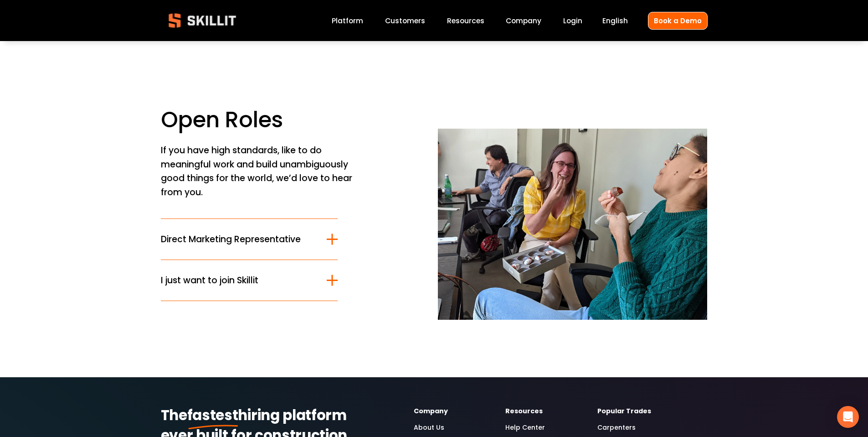 This screenshot has height=437, width=868. What do you see at coordinates (525, 428) in the screenshot?
I see `a: Help Center` at bounding box center [525, 428].